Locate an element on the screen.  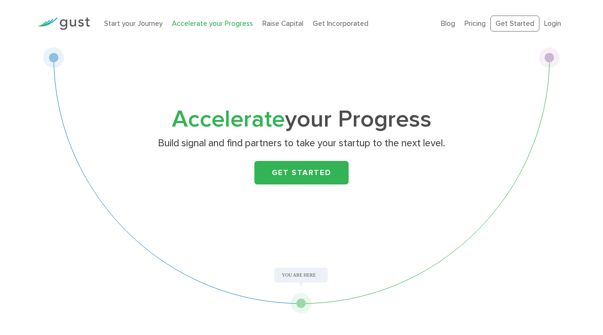
a: Pricing is located at coordinates (475, 24).